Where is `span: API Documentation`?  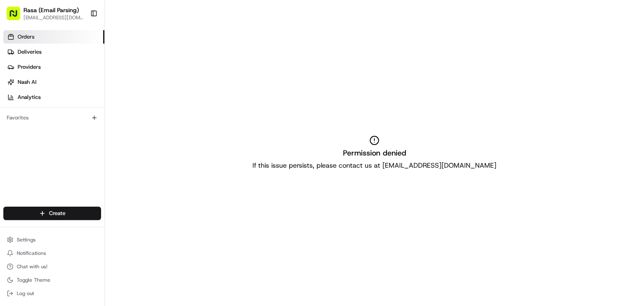 span: API Documentation is located at coordinates (107, 191).